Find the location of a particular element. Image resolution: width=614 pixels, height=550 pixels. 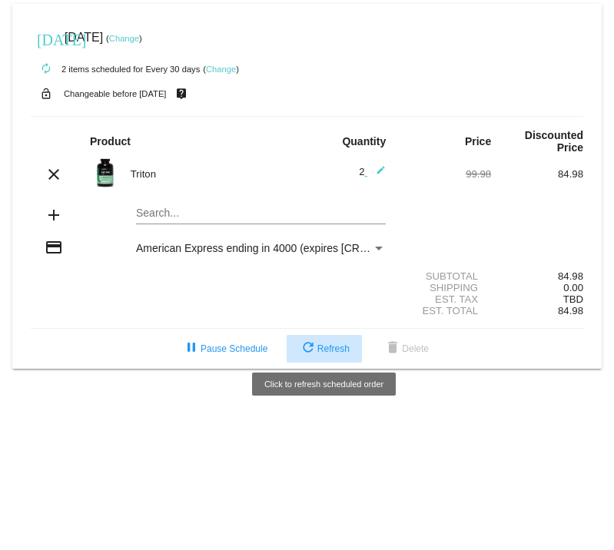

mat-icon: pause is located at coordinates (191, 349).